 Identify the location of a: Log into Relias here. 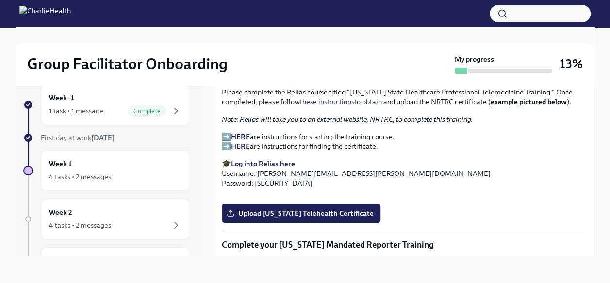
(263, 164).